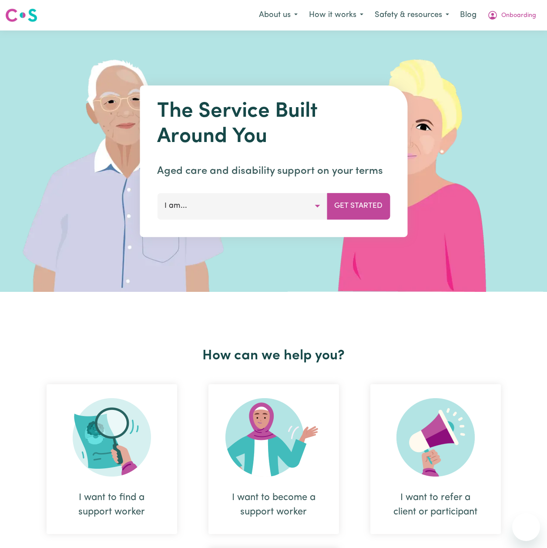 This screenshot has height=548, width=547. What do you see at coordinates (519, 16) in the screenshot?
I see `span: Onboarding` at bounding box center [519, 16].